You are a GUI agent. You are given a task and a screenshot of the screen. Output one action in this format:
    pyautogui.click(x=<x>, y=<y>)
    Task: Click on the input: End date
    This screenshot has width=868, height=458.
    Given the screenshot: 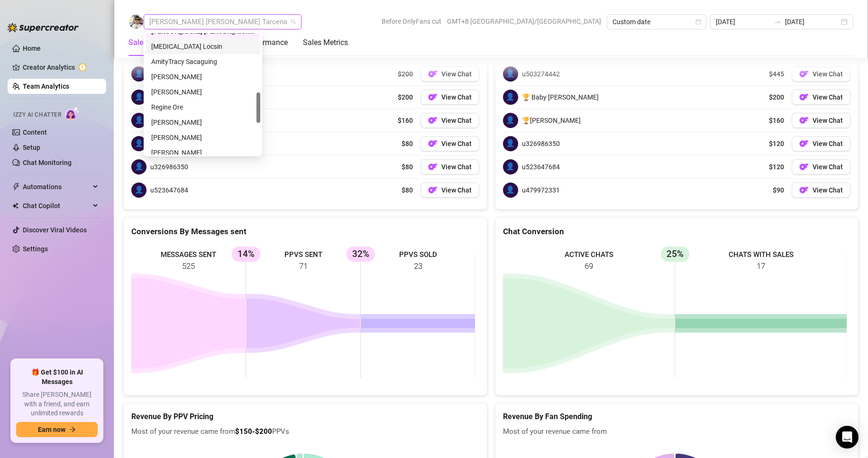 What is the action you would take?
    pyautogui.click(x=812, y=22)
    